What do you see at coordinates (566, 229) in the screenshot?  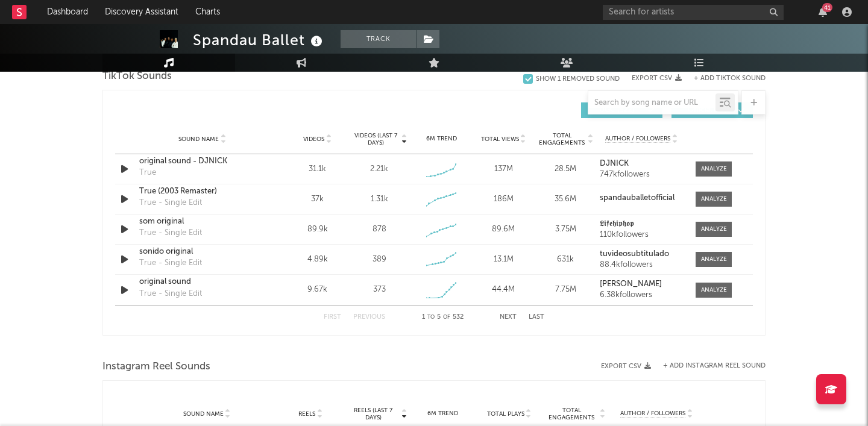 I see `div: 3.75M` at bounding box center [566, 229].